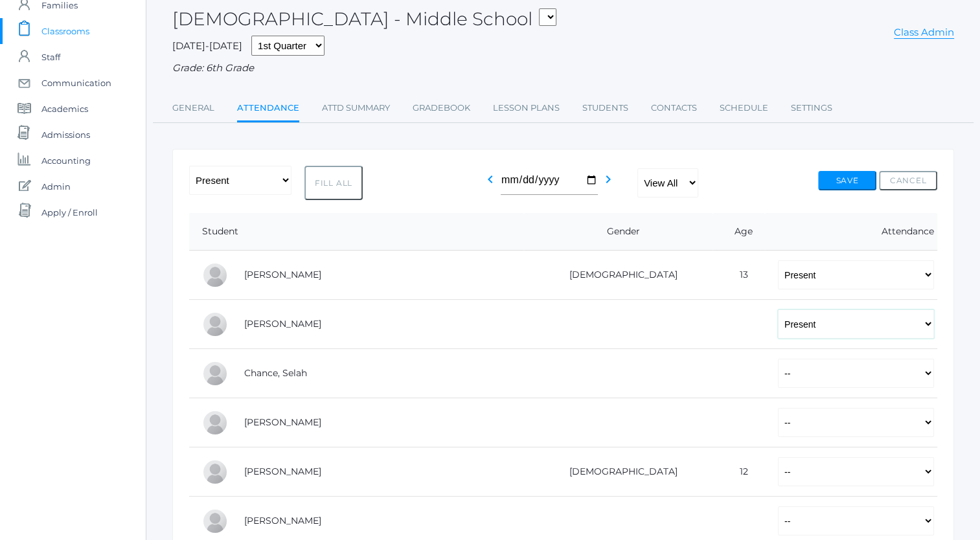 The width and height of the screenshot is (980, 540). What do you see at coordinates (490, 180) in the screenshot?
I see `i: chevron_left` at bounding box center [490, 180].